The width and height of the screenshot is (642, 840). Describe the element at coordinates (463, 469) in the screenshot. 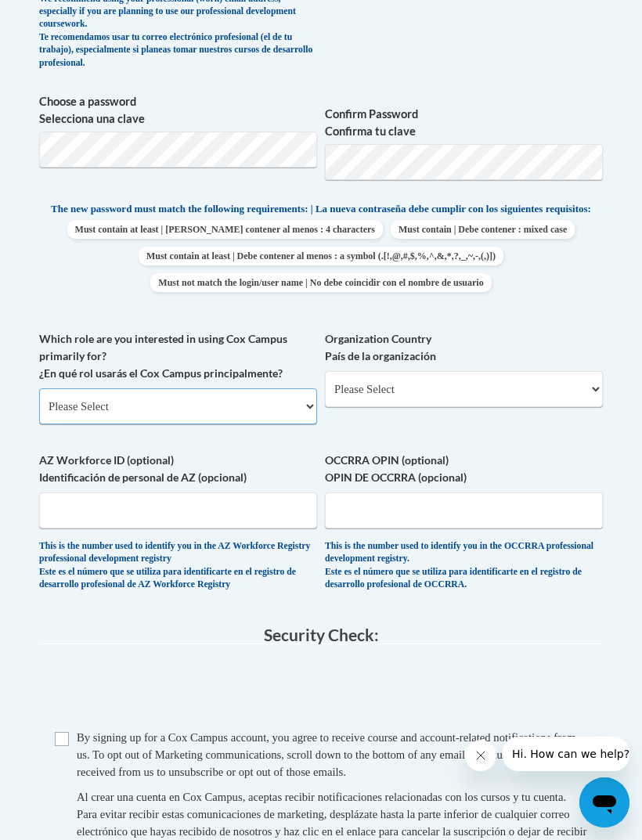

I see `label: OCCRRA OPIN (optional) OPIN DE OCCRRA (opcional)` at that location.